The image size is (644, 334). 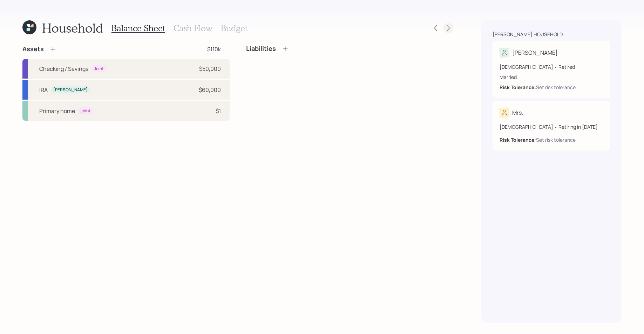 I want to click on div: $110k, so click(x=214, y=49).